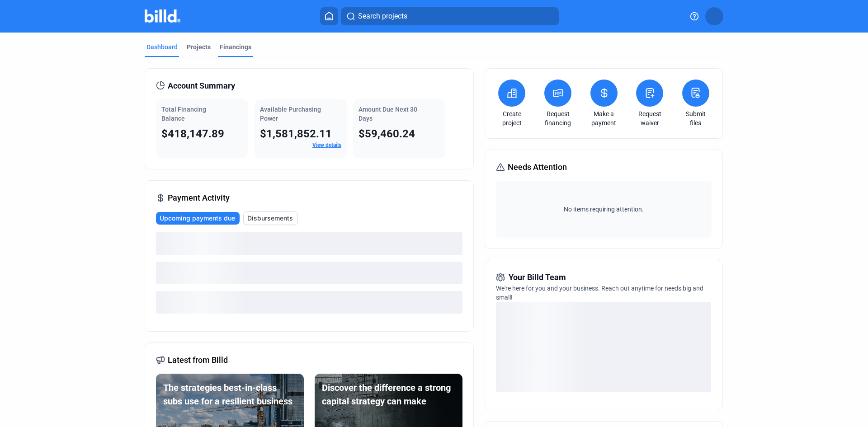 The image size is (868, 427). I want to click on a: Request waiver, so click(650, 118).